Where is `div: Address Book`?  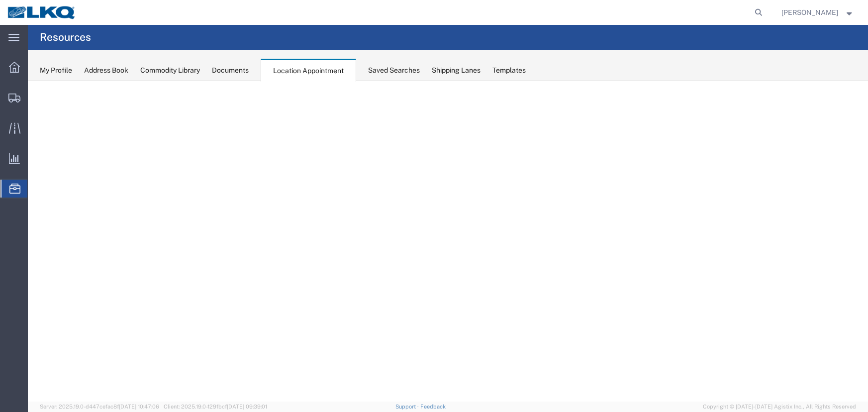
div: Address Book is located at coordinates (106, 70).